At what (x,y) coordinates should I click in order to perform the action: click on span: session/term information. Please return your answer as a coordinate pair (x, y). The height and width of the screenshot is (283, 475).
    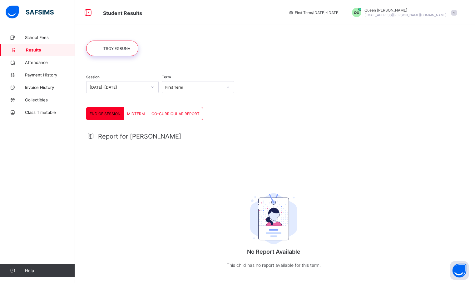
    Looking at the image, I should click on (314, 12).